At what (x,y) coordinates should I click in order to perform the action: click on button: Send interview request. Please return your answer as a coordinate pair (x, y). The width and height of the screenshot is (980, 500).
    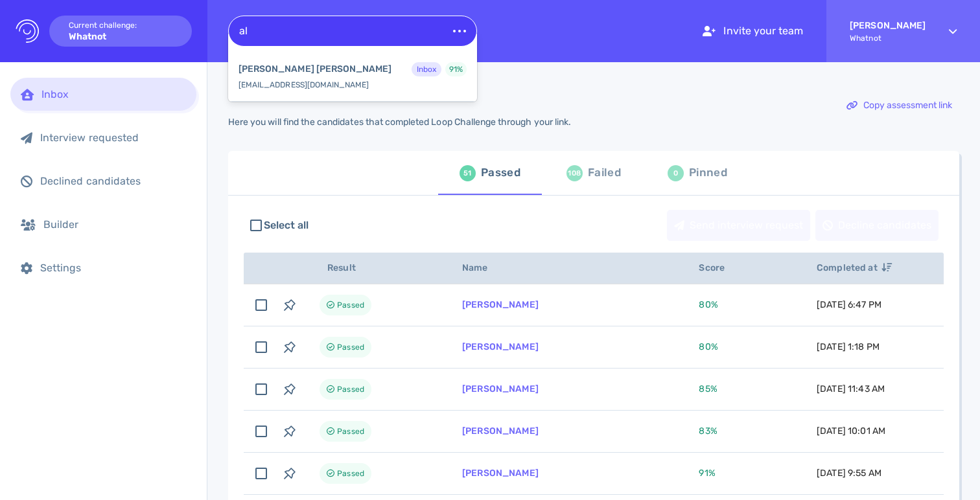
    Looking at the image, I should click on (738, 225).